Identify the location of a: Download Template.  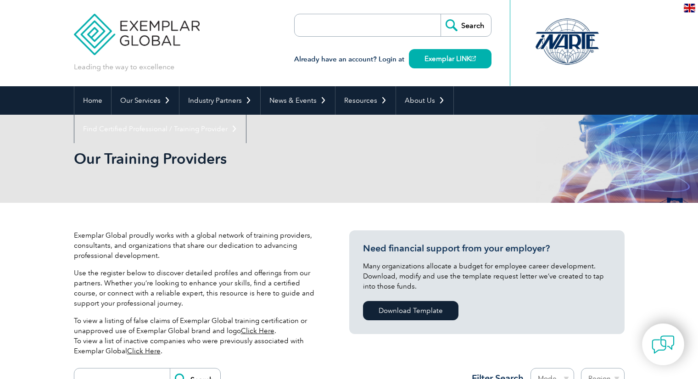
(411, 311).